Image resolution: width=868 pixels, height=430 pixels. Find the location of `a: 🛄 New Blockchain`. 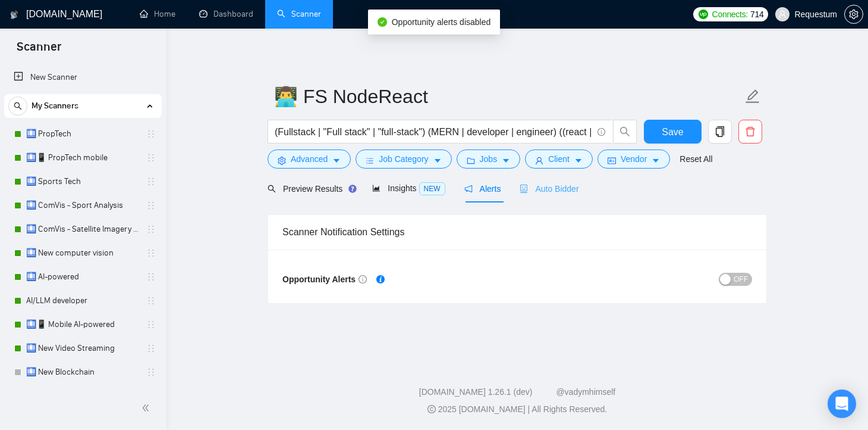

a: 🛄 New Blockchain is located at coordinates (82, 372).